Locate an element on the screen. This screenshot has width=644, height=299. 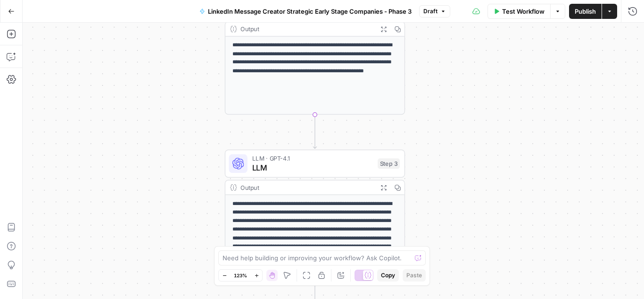
button: Publish is located at coordinates (585, 11).